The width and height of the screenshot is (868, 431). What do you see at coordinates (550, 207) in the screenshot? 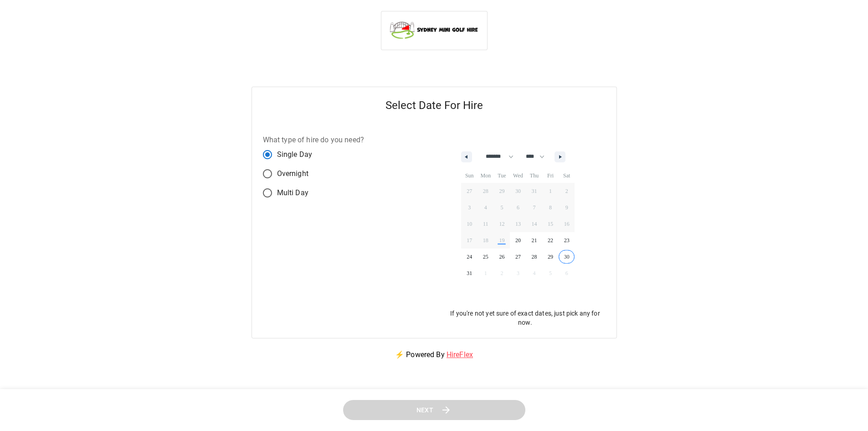
I see `span: 8` at bounding box center [550, 207].